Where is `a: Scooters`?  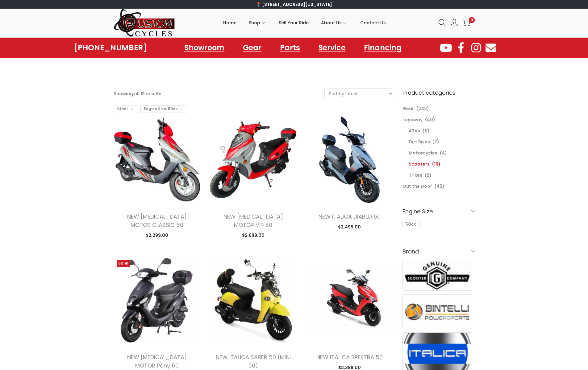
a: Scooters is located at coordinates (419, 164).